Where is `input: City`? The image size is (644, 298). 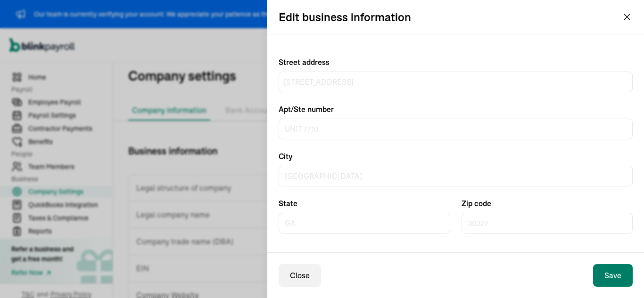
input: City is located at coordinates (456, 176).